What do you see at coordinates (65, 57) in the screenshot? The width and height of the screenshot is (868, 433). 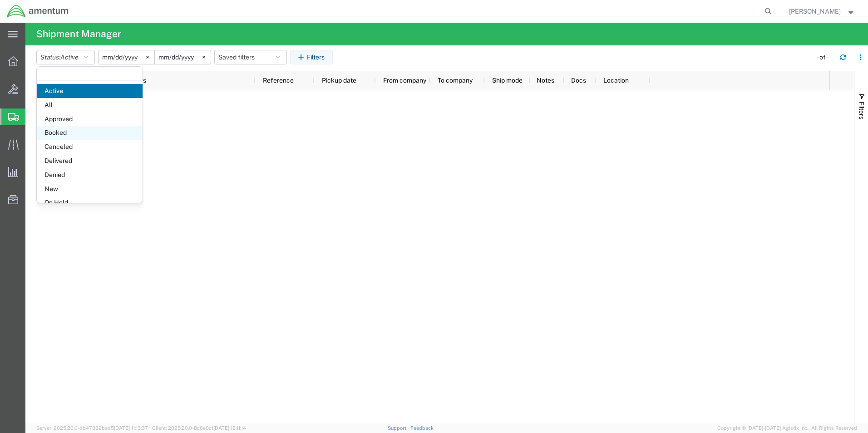 I see `button: Status:Active` at bounding box center [65, 57].